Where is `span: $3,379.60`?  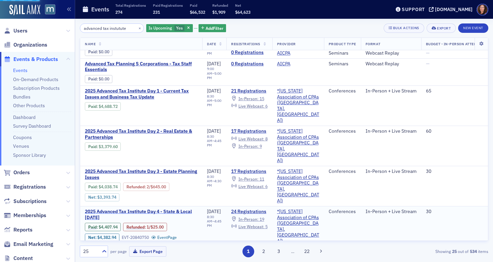 span: $3,379.60 is located at coordinates (108, 146).